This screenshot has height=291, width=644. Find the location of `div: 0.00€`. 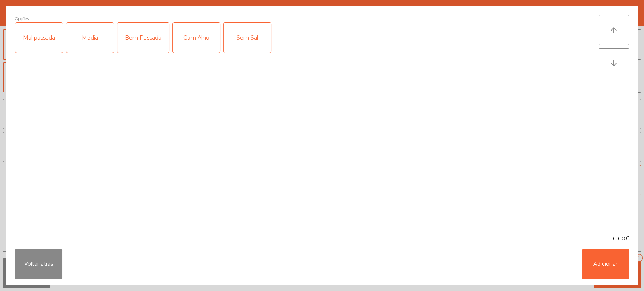

div: 0.00€ is located at coordinates (322, 239).